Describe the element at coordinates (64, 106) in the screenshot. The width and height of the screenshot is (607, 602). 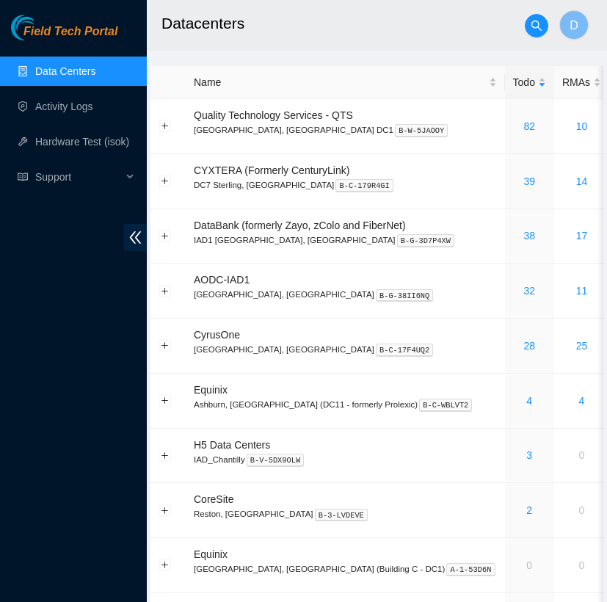
I see `a: Activity Logs` at that location.